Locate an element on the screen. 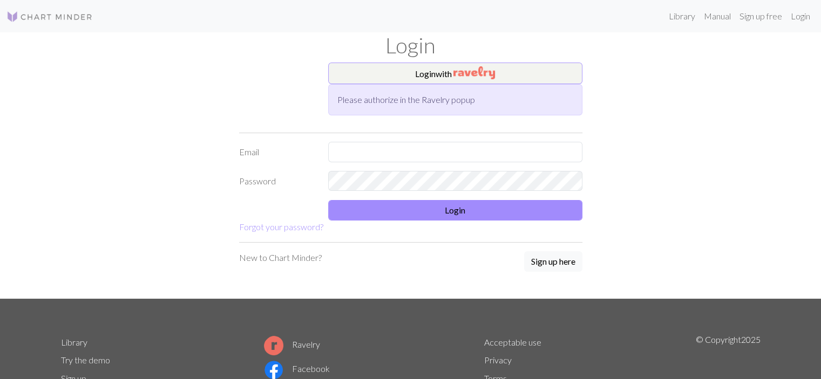 The height and width of the screenshot is (379, 821). a: Forgot your password? is located at coordinates (281, 227).